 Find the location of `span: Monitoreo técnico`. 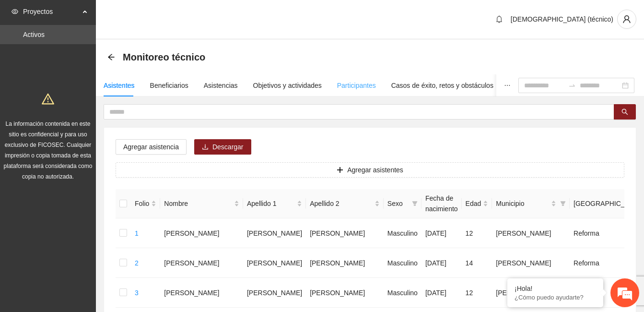

span: Monitoreo técnico is located at coordinates (164, 57).